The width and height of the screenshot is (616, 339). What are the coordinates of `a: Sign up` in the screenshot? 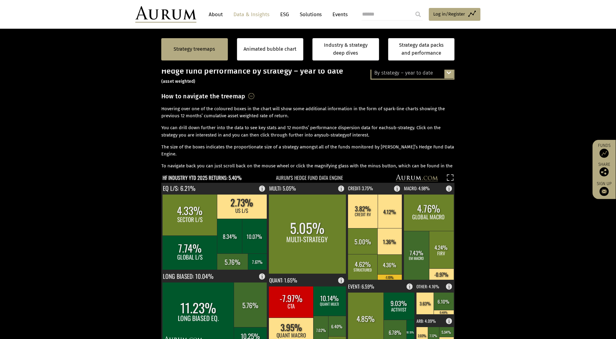 It's located at (605, 189).